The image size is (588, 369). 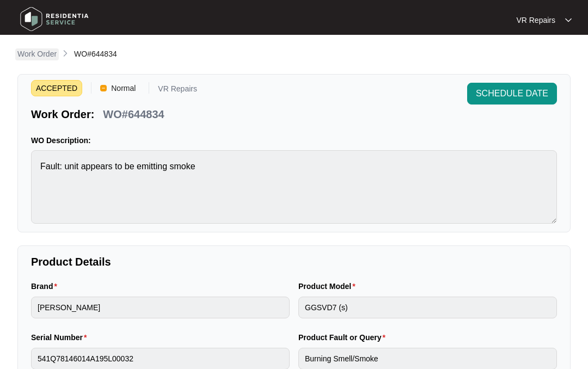 What do you see at coordinates (95, 54) in the screenshot?
I see `span: WO#644834` at bounding box center [95, 54].